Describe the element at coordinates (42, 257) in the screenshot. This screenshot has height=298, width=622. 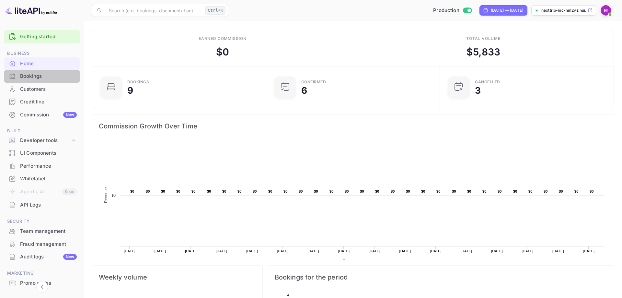
I see `div: Audit logsNew` at that location.